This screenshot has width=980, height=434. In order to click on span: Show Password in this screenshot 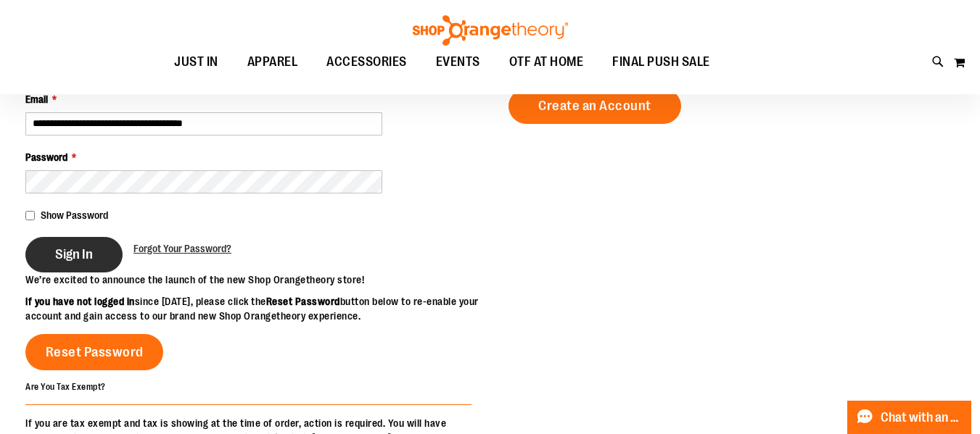, I will do `click(74, 215)`.